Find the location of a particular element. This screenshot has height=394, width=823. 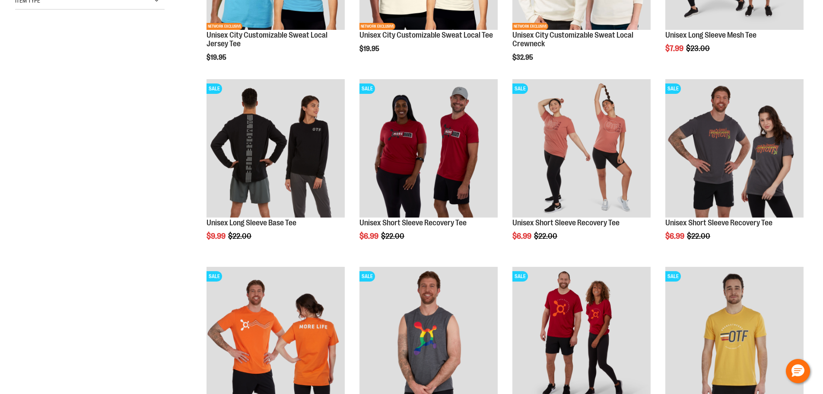

a: Unisex City Customizable Sweat Local Jersey Tee is located at coordinates (267, 39).